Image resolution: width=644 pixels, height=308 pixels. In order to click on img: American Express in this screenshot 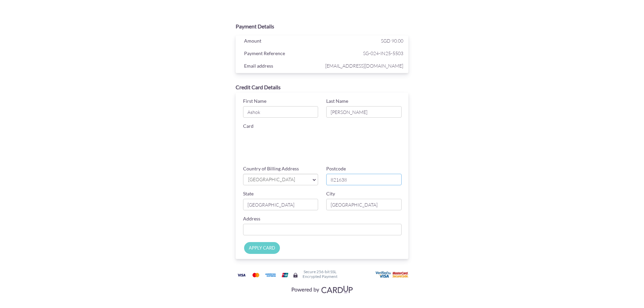, I will do `click(270, 275)`.